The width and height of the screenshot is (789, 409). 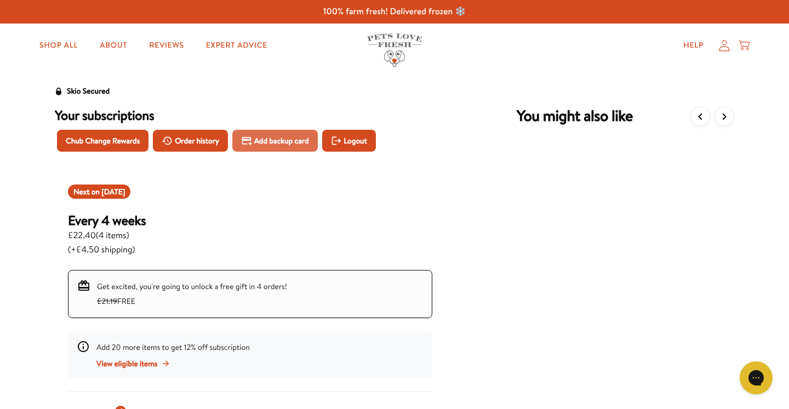 I want to click on a: Help, so click(x=693, y=45).